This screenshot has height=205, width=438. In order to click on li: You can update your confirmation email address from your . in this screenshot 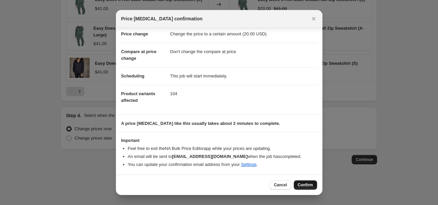, I will do `click(222, 164)`.